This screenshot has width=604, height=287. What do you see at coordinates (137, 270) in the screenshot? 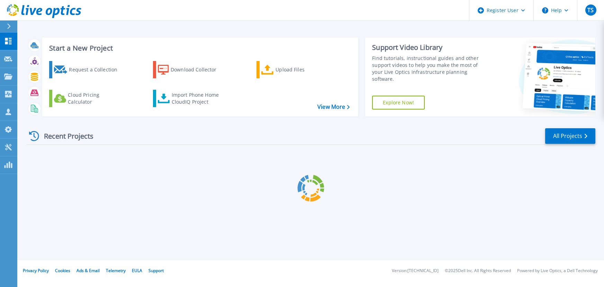
I see `a: EULA` at bounding box center [137, 270].